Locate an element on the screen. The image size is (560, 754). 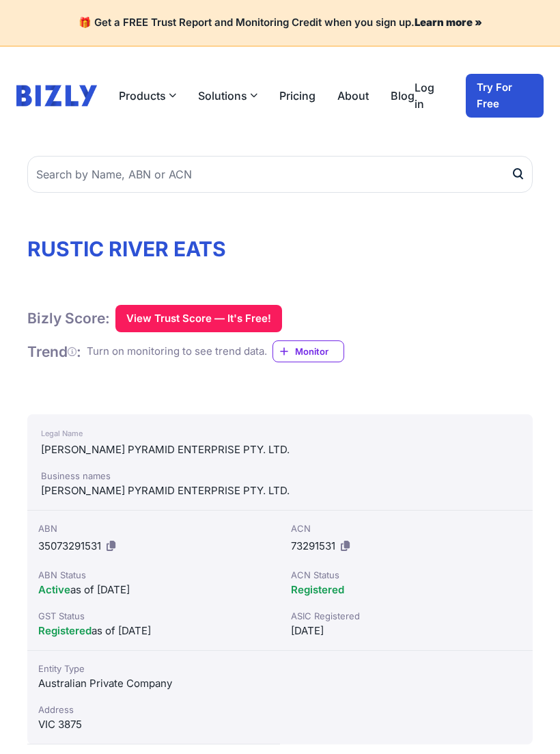
div: ASIC Registered is located at coordinates (407, 616).